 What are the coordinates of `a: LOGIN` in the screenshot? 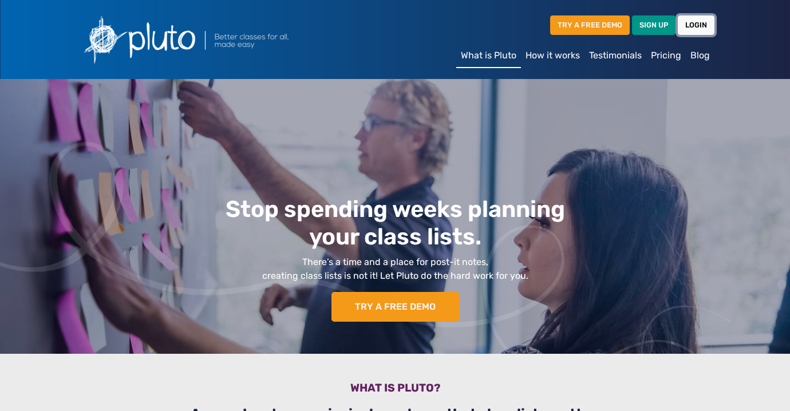 It's located at (696, 25).